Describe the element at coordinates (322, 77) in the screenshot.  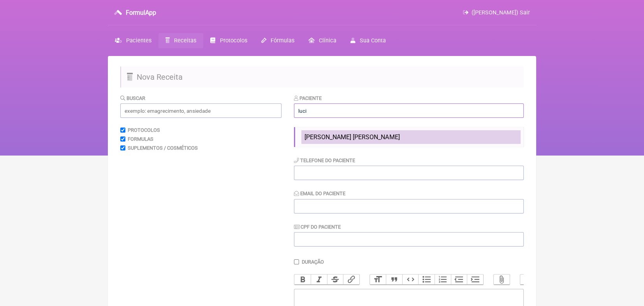
I see `h2: Nova Receita` at that location.